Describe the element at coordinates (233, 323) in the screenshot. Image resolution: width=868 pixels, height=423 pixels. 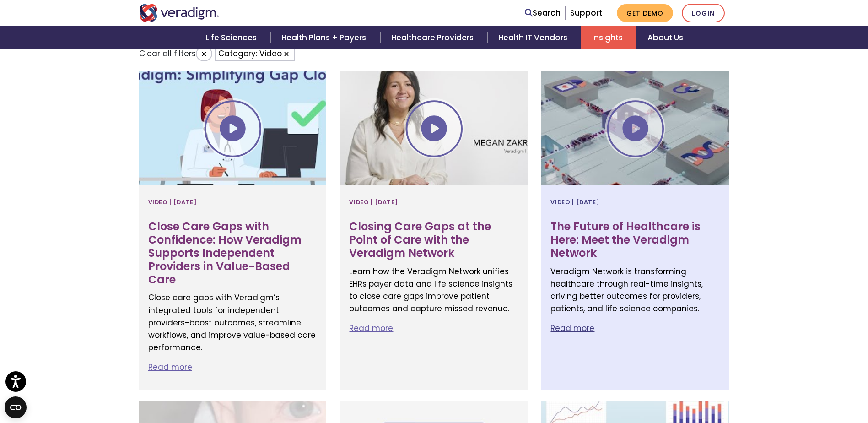
I see `p: Close care gaps with Veradigm’s integrated tools for independent providers-boost outcomes, stream...` at that location.